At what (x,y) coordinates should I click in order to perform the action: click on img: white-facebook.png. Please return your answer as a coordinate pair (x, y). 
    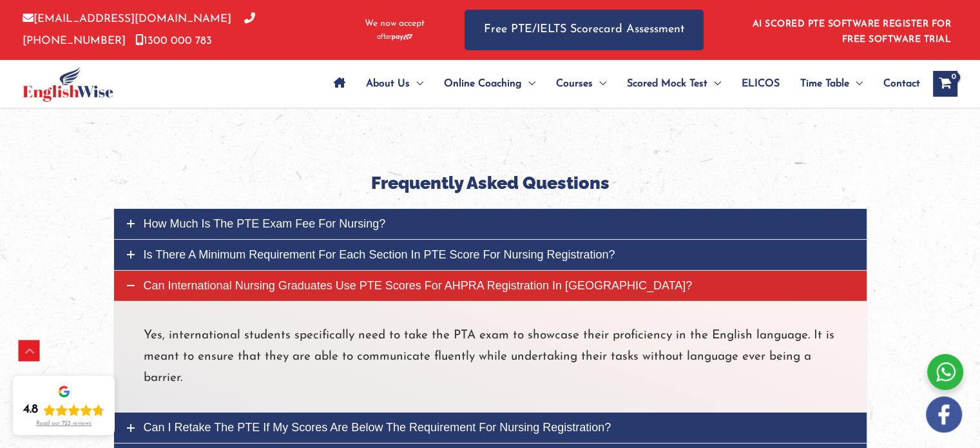
    Looking at the image, I should click on (944, 414).